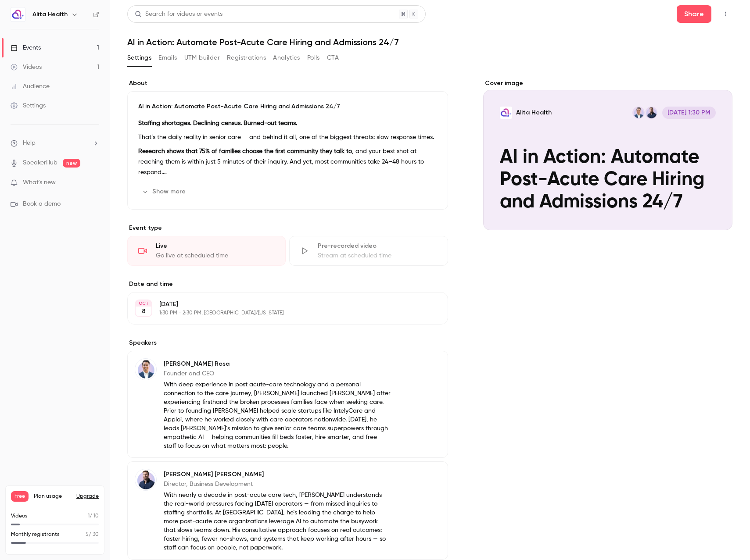  What do you see at coordinates (145, 480) in the screenshot?
I see `img: Brett Seidita` at bounding box center [145, 480].